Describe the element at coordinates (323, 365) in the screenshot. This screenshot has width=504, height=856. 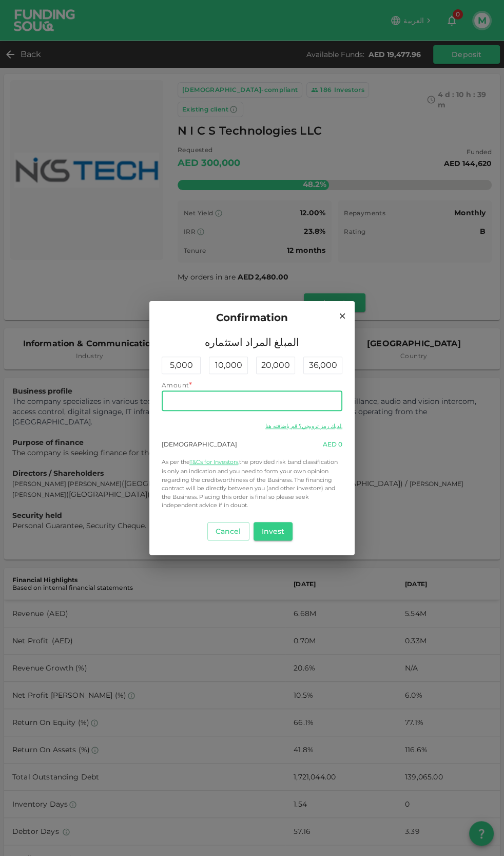
I see `div: 36,000` at that location.